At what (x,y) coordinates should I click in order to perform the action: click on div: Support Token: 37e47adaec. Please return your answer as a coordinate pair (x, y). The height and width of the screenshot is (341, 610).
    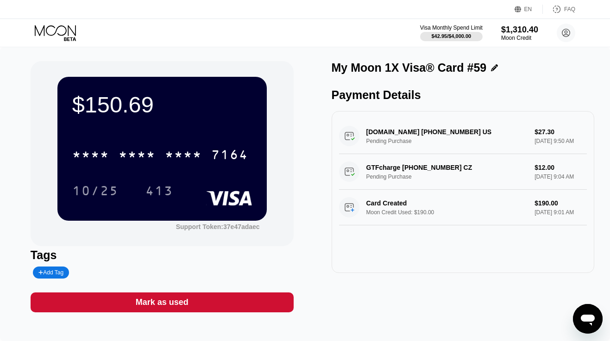
    Looking at the image, I should click on (218, 227).